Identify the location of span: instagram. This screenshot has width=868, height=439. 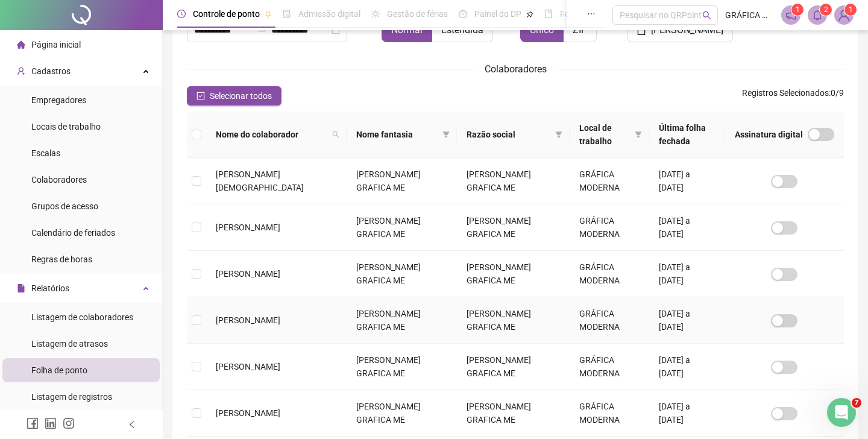
(69, 424).